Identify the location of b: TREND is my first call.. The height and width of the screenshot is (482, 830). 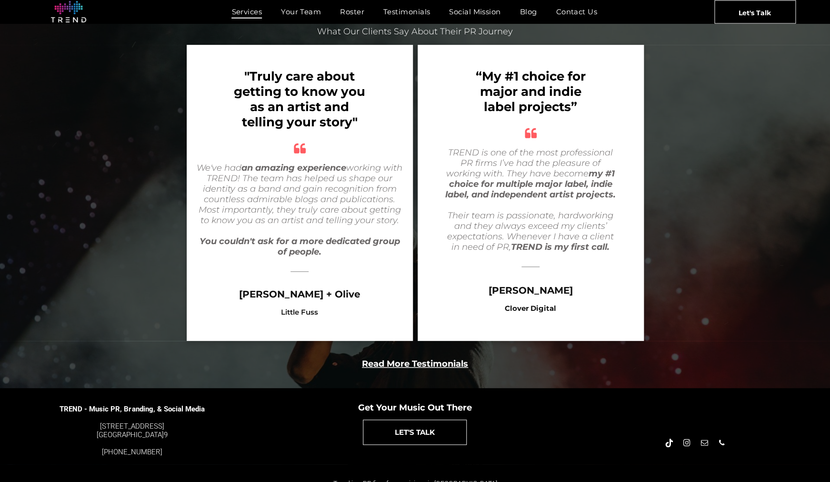
(560, 247).